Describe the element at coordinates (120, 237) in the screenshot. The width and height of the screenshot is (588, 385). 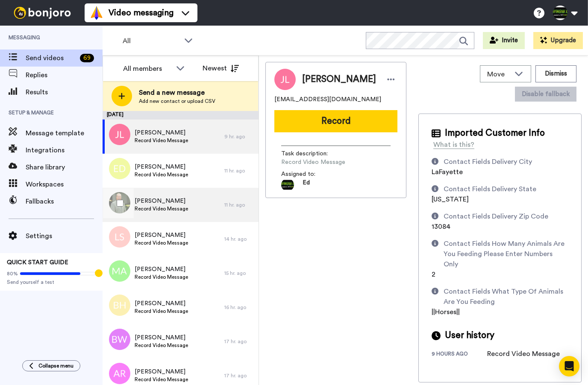
I see `img: ls.png` at that location.